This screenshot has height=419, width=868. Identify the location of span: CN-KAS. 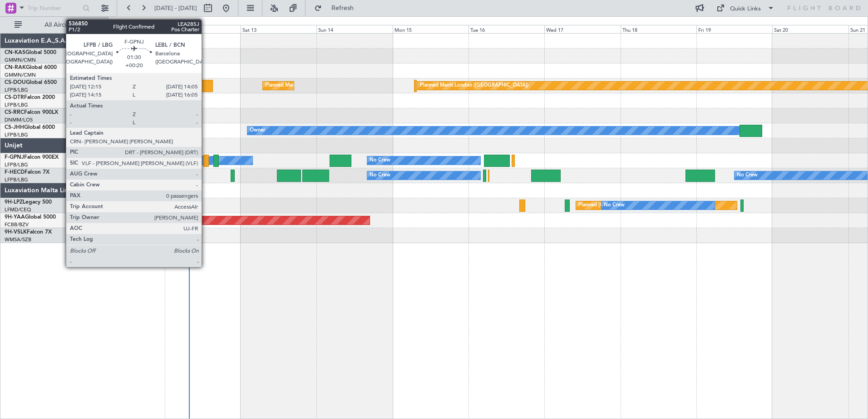
(15, 53).